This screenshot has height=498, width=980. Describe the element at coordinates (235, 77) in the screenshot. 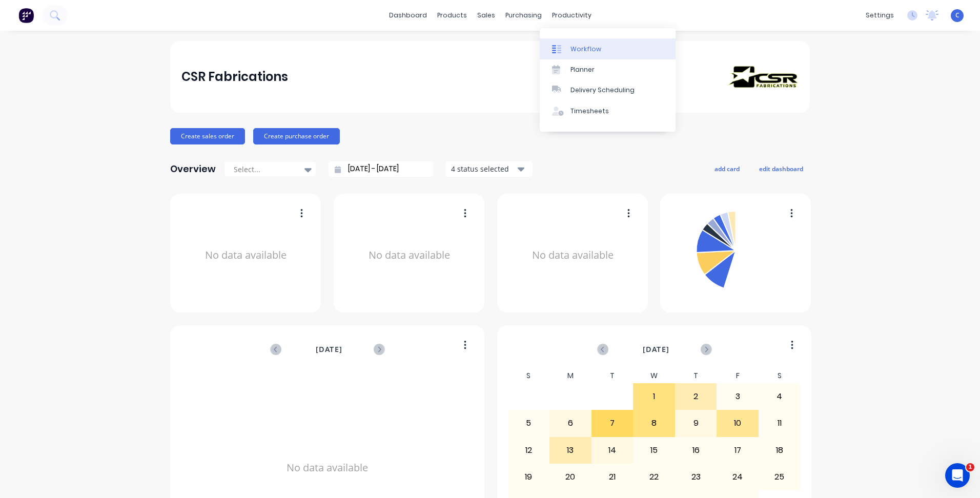

I see `div: CSR Fabrications` at that location.